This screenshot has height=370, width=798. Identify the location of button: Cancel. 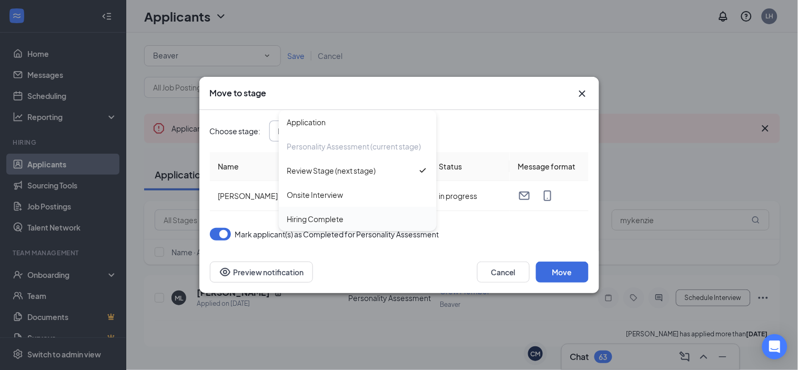
(503, 272).